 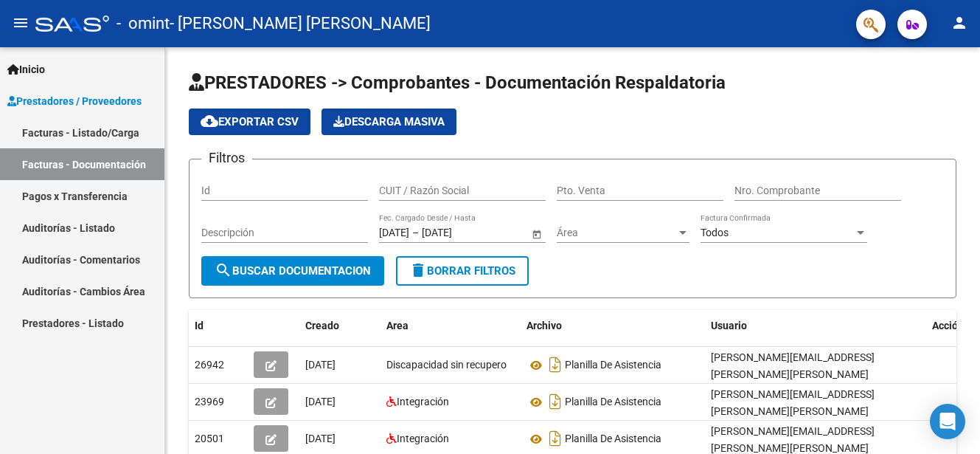 What do you see at coordinates (398, 325) in the screenshot?
I see `span: Area` at bounding box center [398, 325].